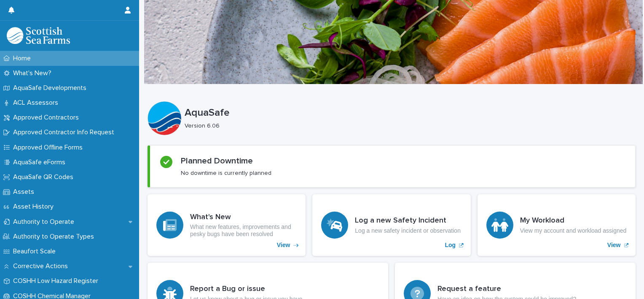 The image size is (644, 299). What do you see at coordinates (24, 58) in the screenshot?
I see `p: Home` at bounding box center [24, 58].